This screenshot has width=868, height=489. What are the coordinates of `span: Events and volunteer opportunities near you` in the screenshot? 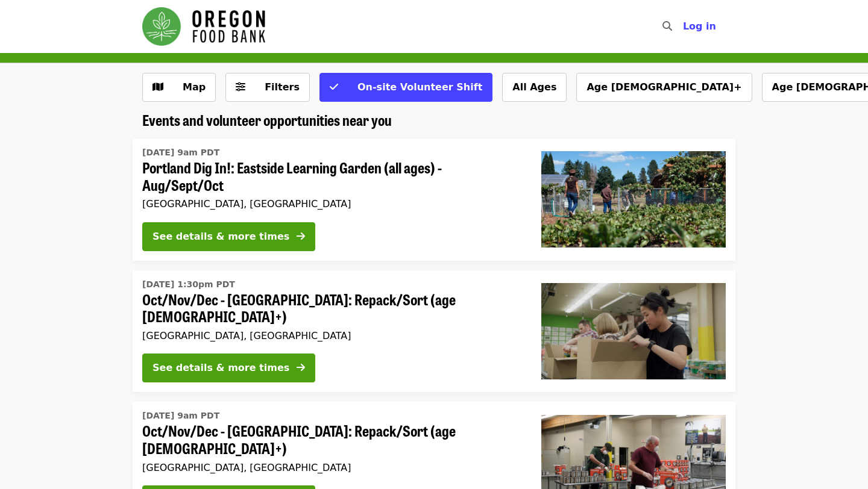 It's located at (267, 119).